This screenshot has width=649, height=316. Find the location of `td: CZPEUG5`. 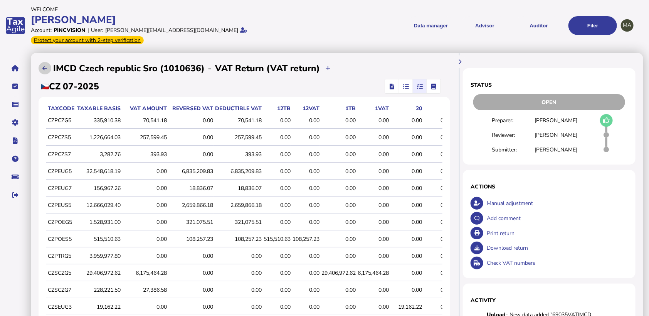

td: CZPEUG5 is located at coordinates (60, 171).